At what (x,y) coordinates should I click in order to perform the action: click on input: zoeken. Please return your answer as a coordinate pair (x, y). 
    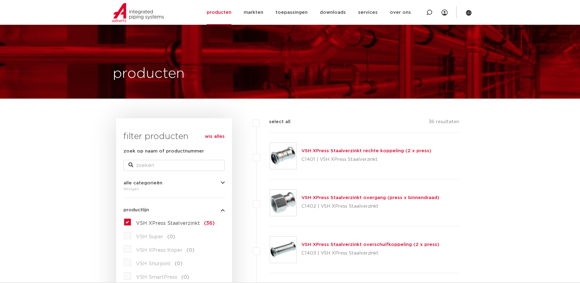
    Looking at the image, I should click on (174, 165).